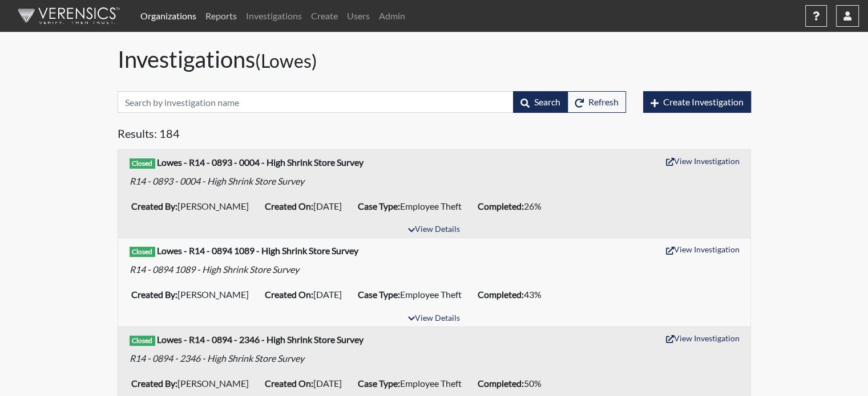  Describe the element at coordinates (392, 16) in the screenshot. I see `a: Admin` at that location.